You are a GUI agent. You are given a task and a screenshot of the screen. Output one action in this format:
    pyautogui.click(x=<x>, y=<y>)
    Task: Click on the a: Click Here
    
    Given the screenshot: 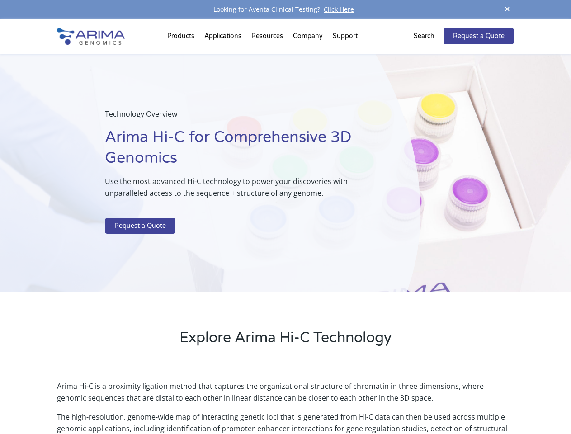 What is the action you would take?
    pyautogui.click(x=339, y=9)
    